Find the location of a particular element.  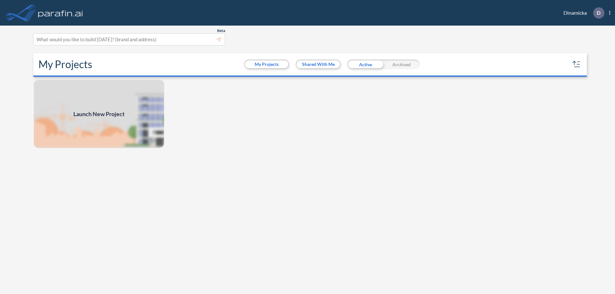

img: logo is located at coordinates (60, 13).